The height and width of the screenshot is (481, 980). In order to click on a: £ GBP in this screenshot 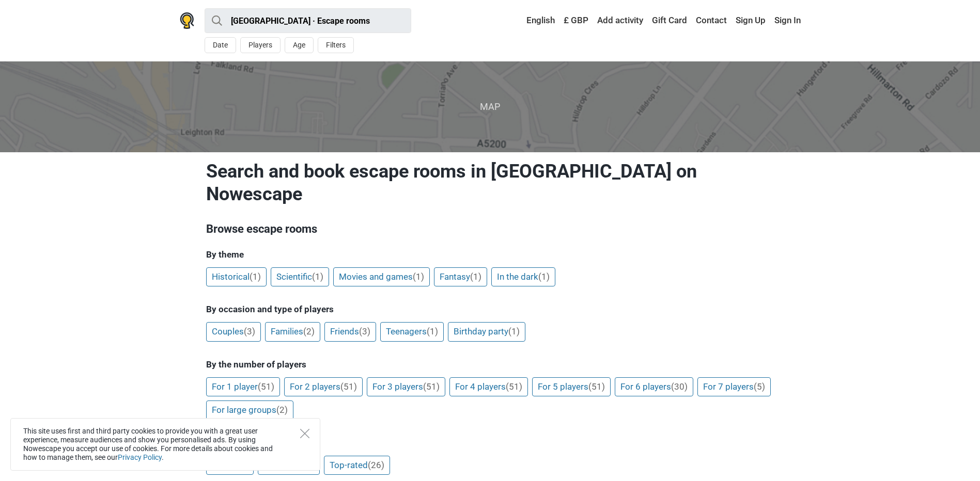, I will do `click(576, 21)`.